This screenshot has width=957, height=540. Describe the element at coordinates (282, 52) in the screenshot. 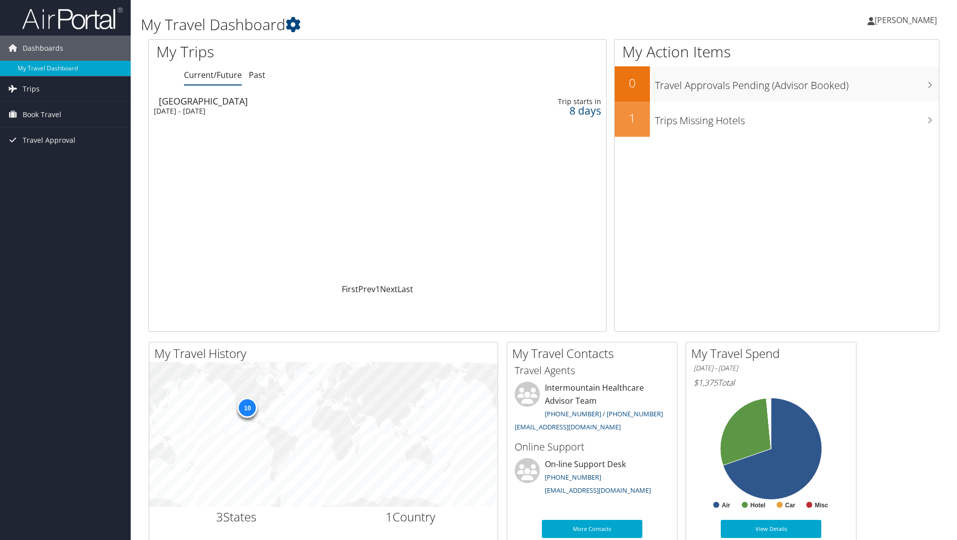

I see `h1: My Trips` at that location.